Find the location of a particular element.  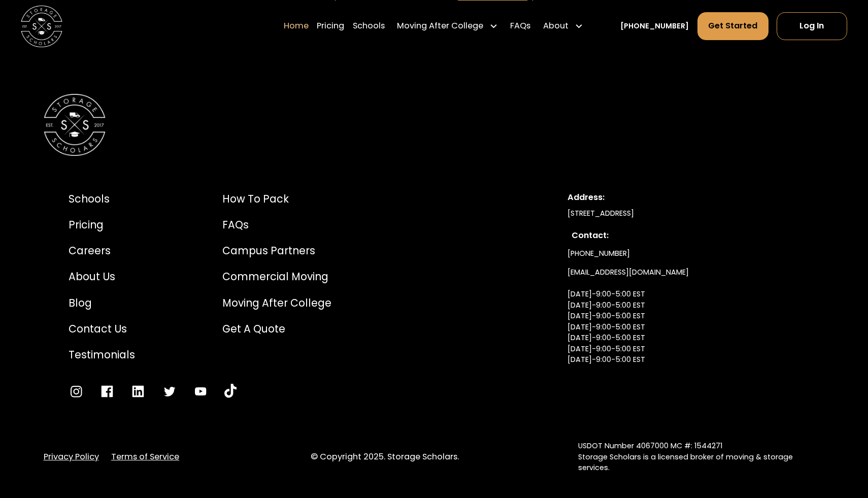

a: How to Pack is located at coordinates (276, 199).